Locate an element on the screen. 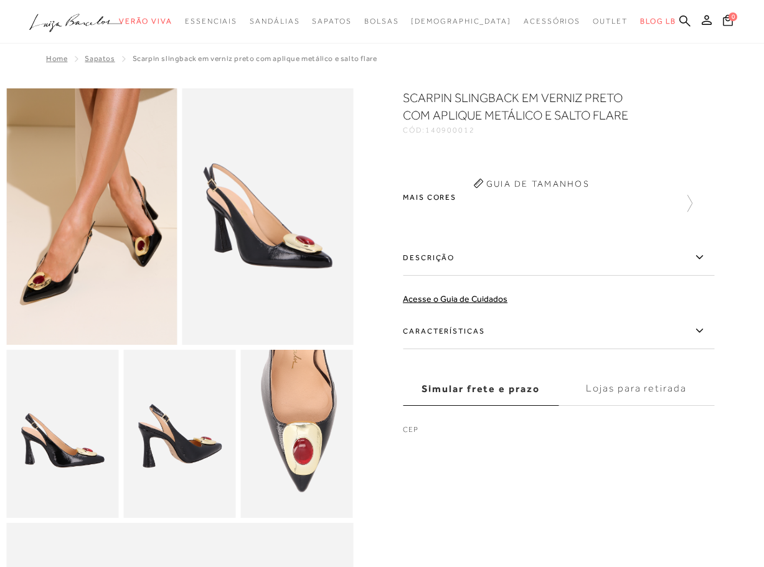  span: 0 is located at coordinates (733, 17).